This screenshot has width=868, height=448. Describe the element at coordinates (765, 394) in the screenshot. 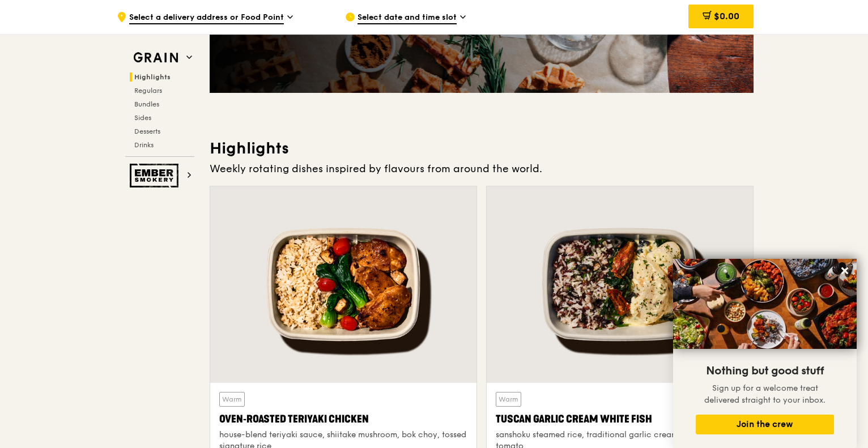

I see `span: Sign up for a welcome treat delivered straight to your inbox.` at that location.